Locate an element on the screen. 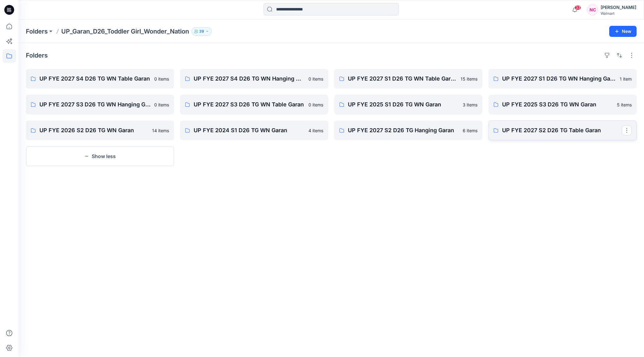 The width and height of the screenshot is (644, 357). div: NC is located at coordinates (592, 10).